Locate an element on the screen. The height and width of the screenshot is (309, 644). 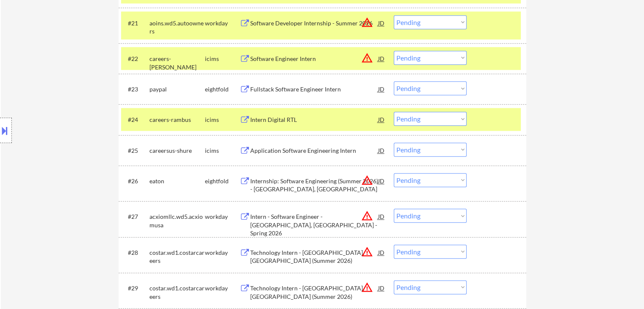
div: #27 is located at coordinates (135, 217).